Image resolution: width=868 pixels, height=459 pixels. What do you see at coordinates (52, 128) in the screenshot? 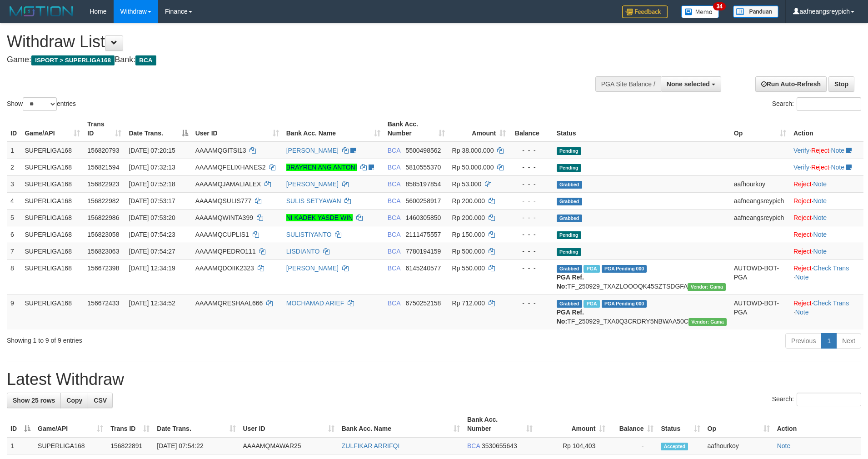
I see `th: Game/API: activate to sort column ascending` at bounding box center [52, 128].